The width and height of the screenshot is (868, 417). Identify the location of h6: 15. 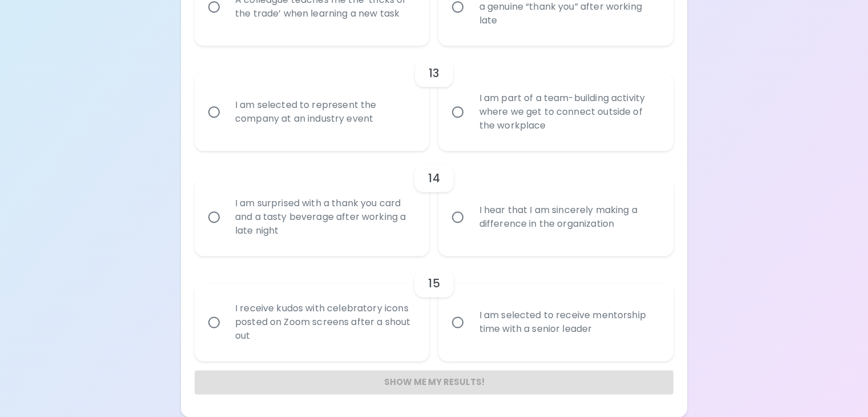
(434, 283).